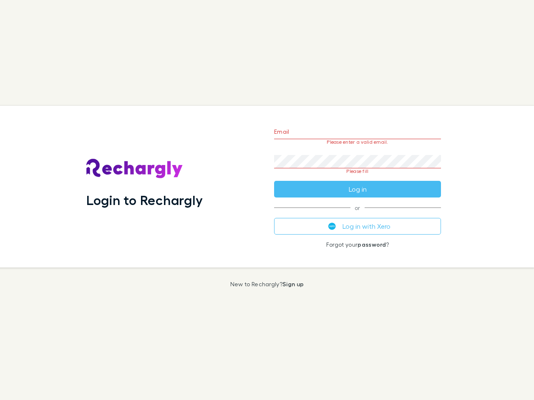 This screenshot has height=400, width=534. What do you see at coordinates (357, 226) in the screenshot?
I see `button: Log in with Xero` at bounding box center [357, 226].